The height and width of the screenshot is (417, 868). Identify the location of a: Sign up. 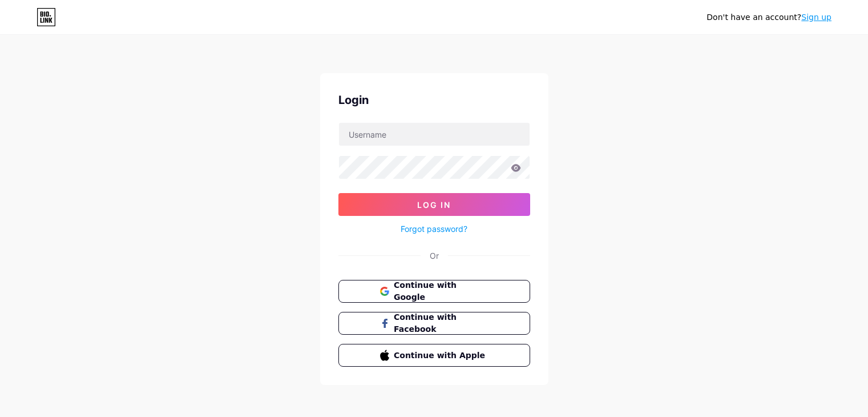
(816, 17).